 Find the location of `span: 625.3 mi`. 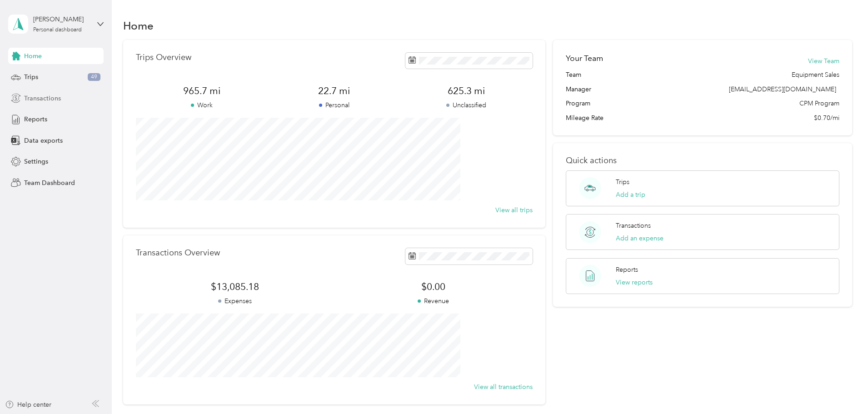

span: 625.3 mi is located at coordinates (466, 91).